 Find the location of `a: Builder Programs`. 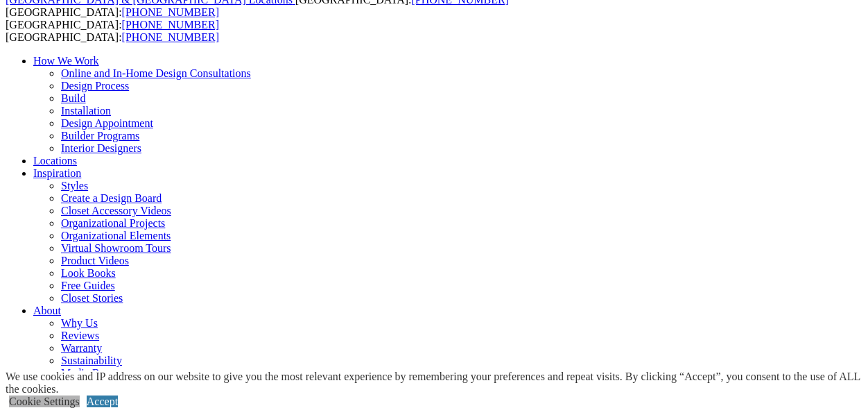

a: Builder Programs is located at coordinates (100, 135).